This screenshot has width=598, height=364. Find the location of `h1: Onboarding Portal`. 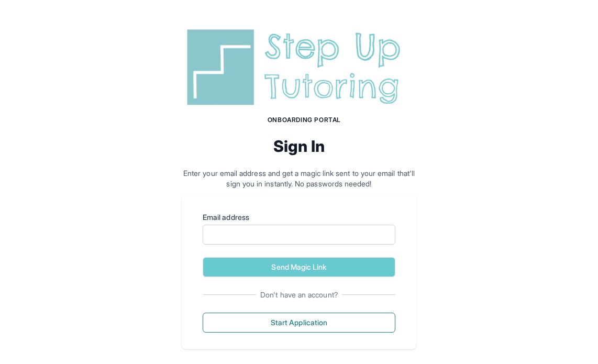

h1: Onboarding Portal is located at coordinates (304, 120).